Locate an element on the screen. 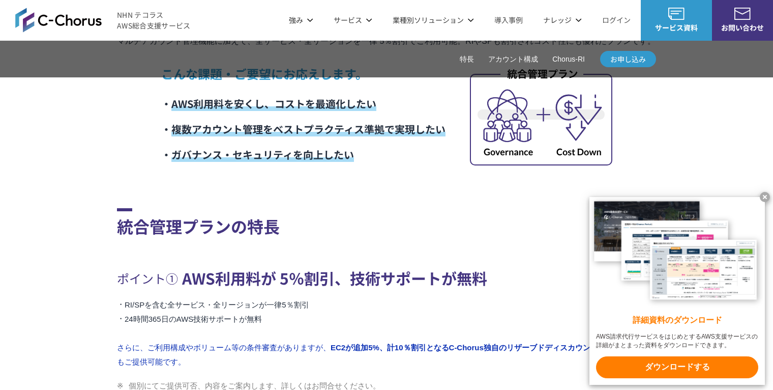  span: NHN テコラス AWS総合支援サービス is located at coordinates (154, 20).